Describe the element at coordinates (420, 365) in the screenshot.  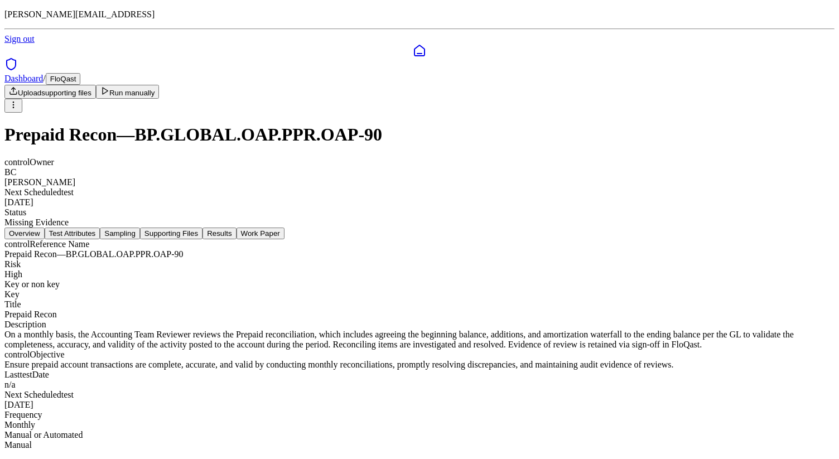
I see `div: Ensure prepaid account transactions are complete, accurate, and valid by conducting monthly recon...` at that location.